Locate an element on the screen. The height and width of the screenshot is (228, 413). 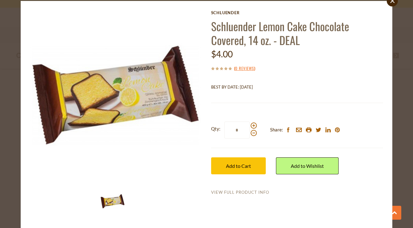
a: View Full Product Info is located at coordinates (240, 192).